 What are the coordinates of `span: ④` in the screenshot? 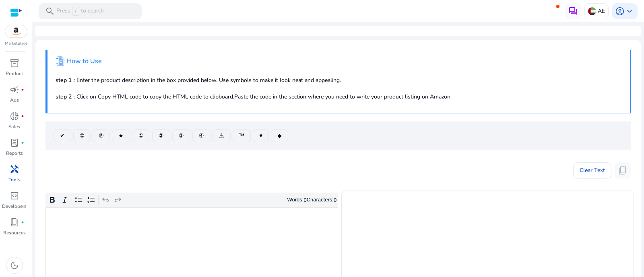 It's located at (201, 136).